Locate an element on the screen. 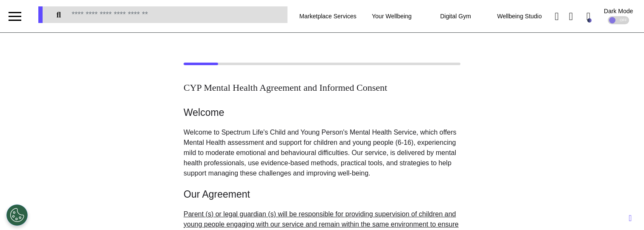 The image size is (644, 230). div: Your Wellbeing is located at coordinates (392, 16).